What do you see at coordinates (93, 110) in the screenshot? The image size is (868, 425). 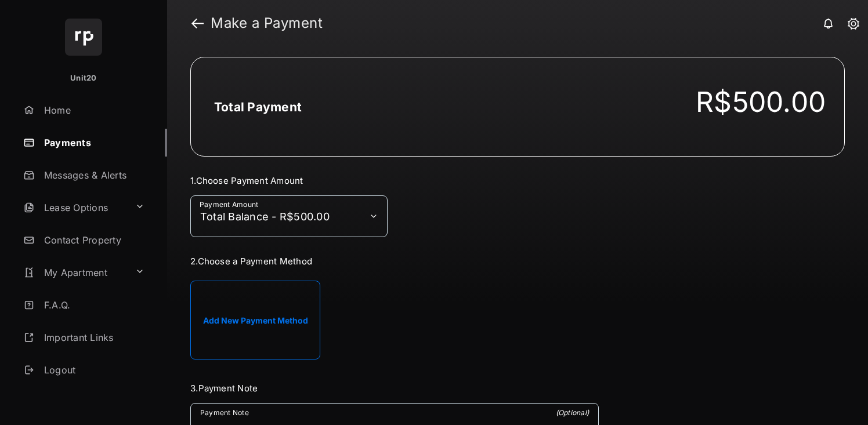 I see `a: Home` at bounding box center [93, 110].